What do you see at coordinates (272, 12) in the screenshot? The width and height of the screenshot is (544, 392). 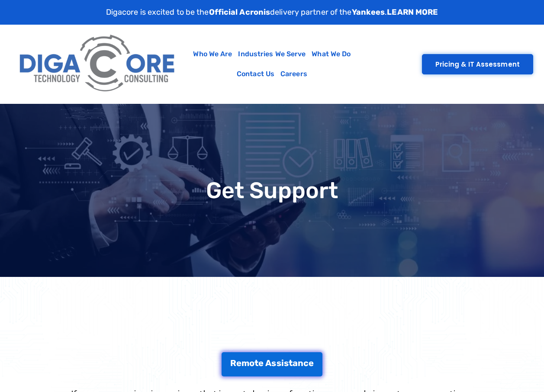 I see `p: Digacore is excited to be the delivery partner of the .` at bounding box center [272, 12].